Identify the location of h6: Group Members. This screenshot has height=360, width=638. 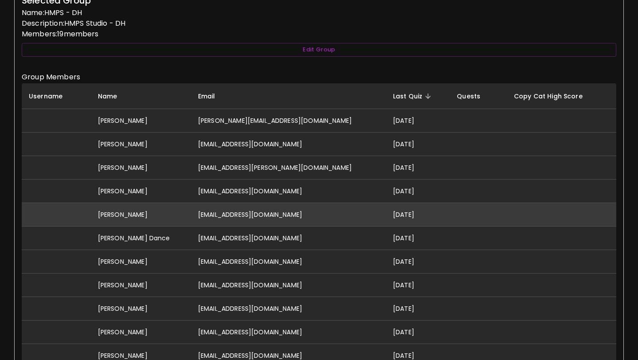
(319, 77).